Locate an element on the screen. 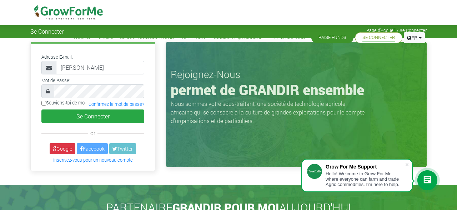 The height and width of the screenshot is (210, 457). button: Se Connecter is located at coordinates (93, 116).